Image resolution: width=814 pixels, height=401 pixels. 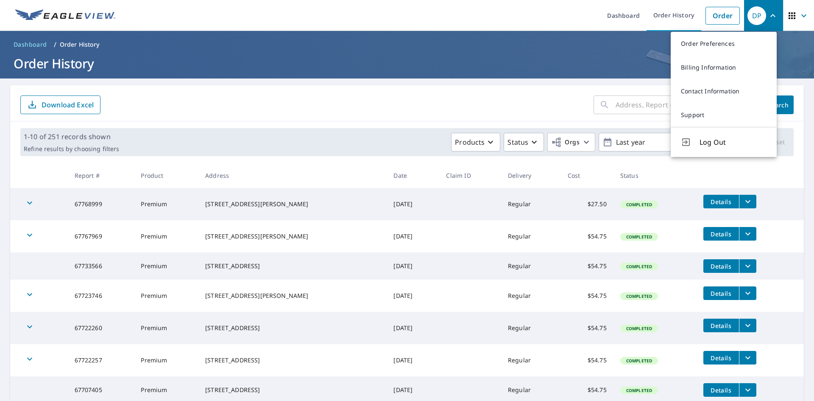 What do you see at coordinates (721, 325) in the screenshot?
I see `button: detailsBtn-67722260` at bounding box center [721, 325].